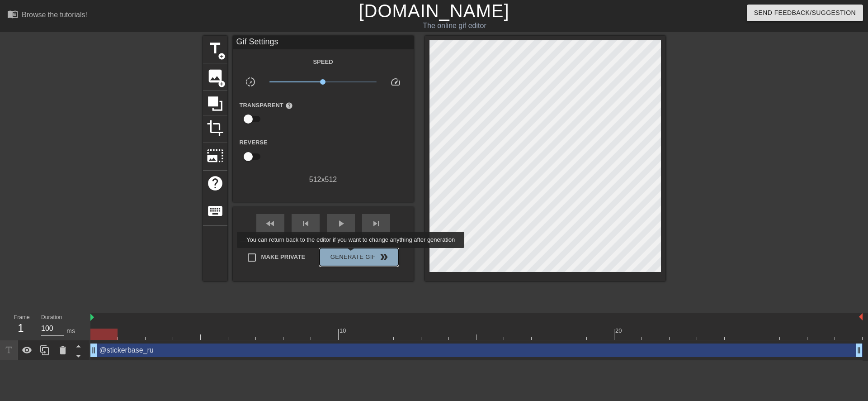  Describe the element at coordinates (215, 76) in the screenshot. I see `span: image` at that location.